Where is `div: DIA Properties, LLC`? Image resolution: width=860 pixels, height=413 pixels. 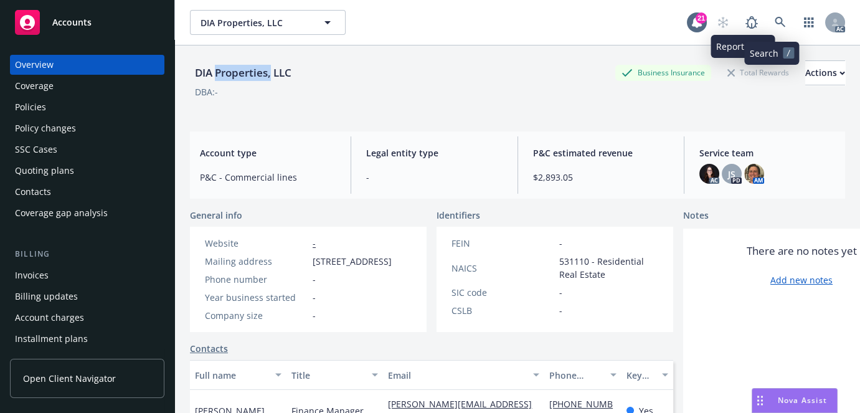
div: DIA Properties, LLC is located at coordinates (243, 73).